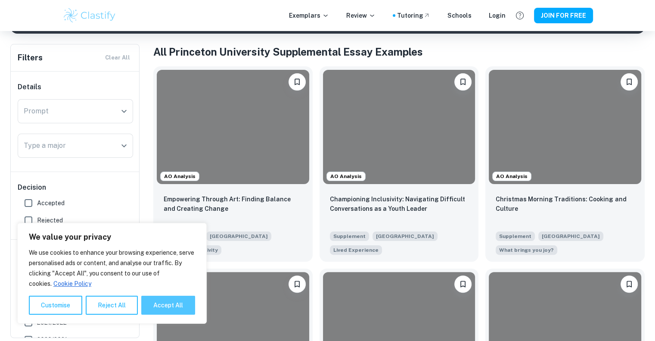  What do you see at coordinates (414, 16) in the screenshot?
I see `div: Tutoring` at bounding box center [414, 16].